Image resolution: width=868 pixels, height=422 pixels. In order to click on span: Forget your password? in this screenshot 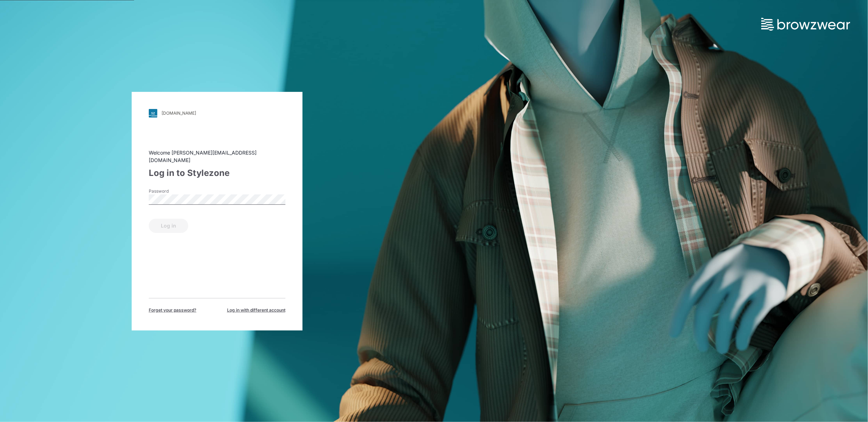, I will do `click(173, 311)`.